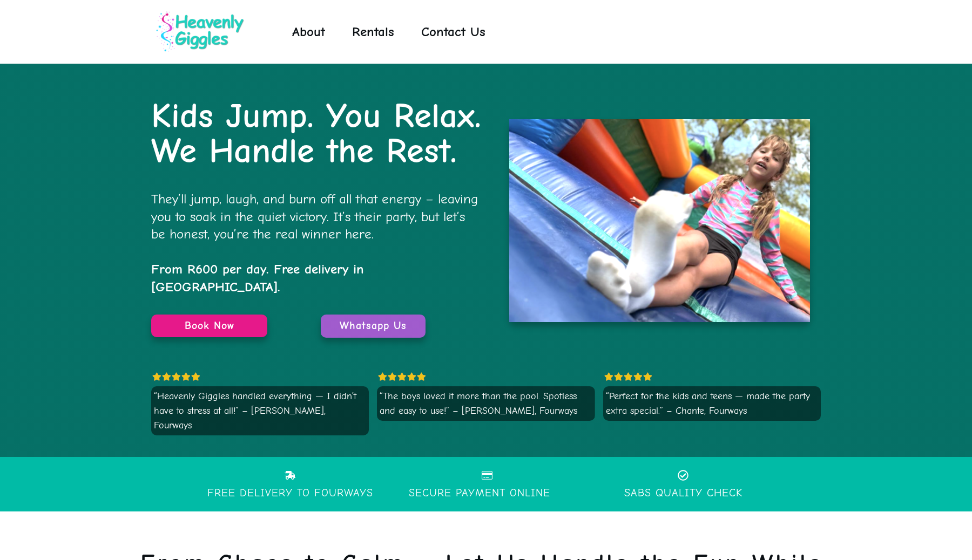 Image resolution: width=972 pixels, height=560 pixels. I want to click on p: secure payment Online, so click(480, 493).